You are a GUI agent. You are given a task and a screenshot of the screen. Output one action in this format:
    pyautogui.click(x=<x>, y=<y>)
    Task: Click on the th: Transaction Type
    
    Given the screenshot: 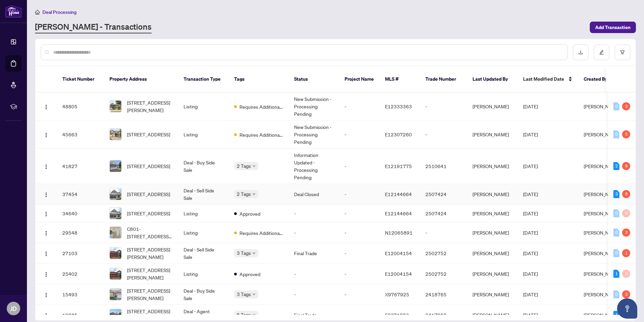 What is the action you would take?
    pyautogui.click(x=203, y=79)
    